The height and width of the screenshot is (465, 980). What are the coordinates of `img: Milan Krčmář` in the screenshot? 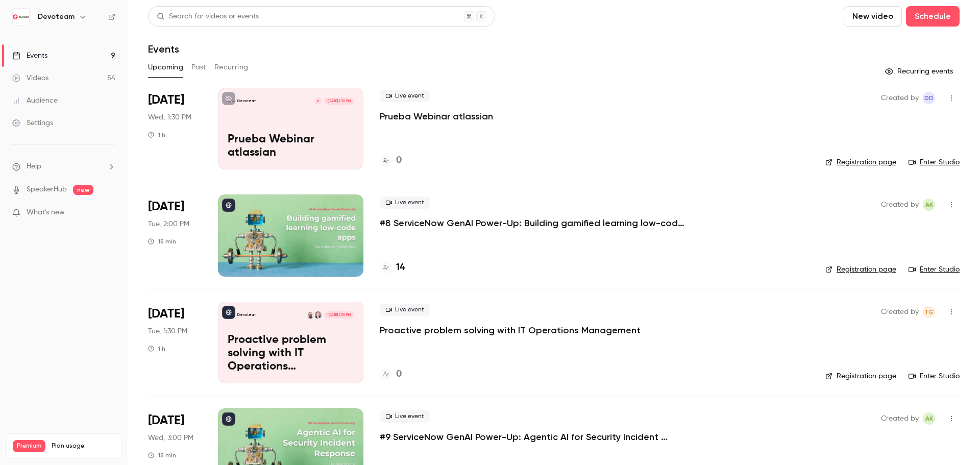 It's located at (318, 315).